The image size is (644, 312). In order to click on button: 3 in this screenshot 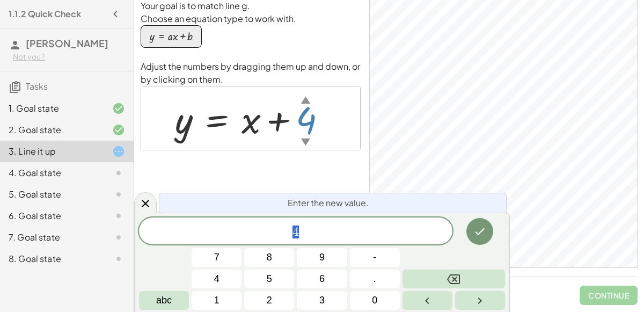, I will do `click(321, 301)`.